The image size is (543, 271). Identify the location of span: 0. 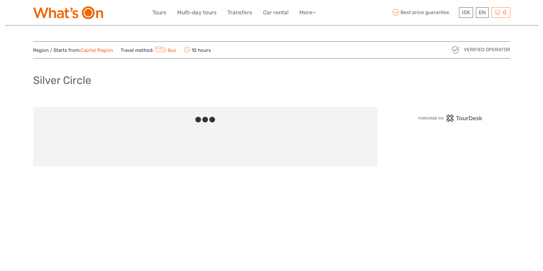
(504, 12).